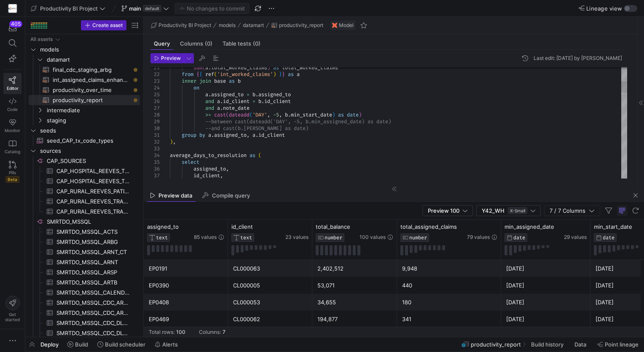 This screenshot has width=644, height=352. Describe the element at coordinates (12, 105) in the screenshot. I see `a: Code` at that location.